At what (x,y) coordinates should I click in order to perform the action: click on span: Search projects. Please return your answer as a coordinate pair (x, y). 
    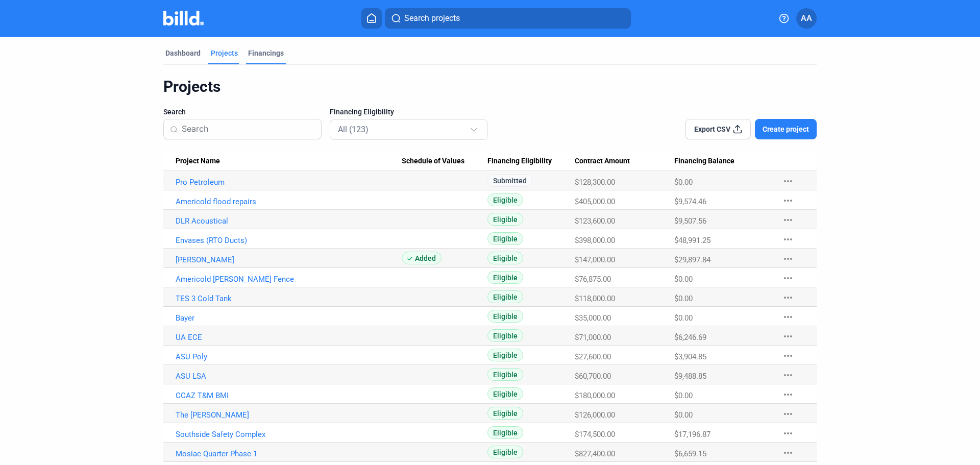
    Looking at the image, I should click on (432, 19).